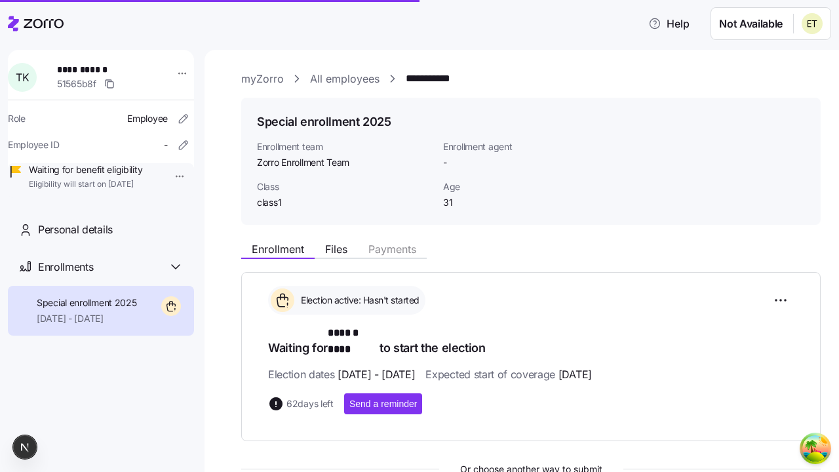 The image size is (839, 472). Describe the element at coordinates (812, 24) in the screenshot. I see `img: d556c881c26dd5e85b75dffab9ab5698` at that location.